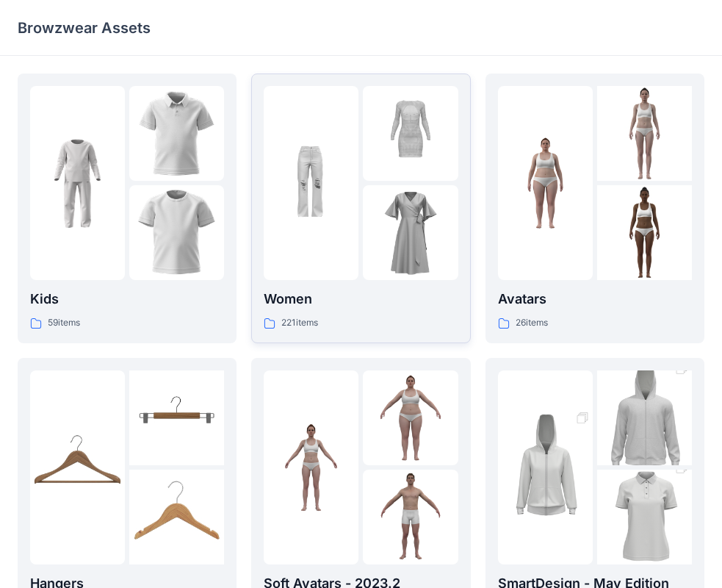 This screenshot has height=588, width=722. I want to click on p: Avatars, so click(594, 299).